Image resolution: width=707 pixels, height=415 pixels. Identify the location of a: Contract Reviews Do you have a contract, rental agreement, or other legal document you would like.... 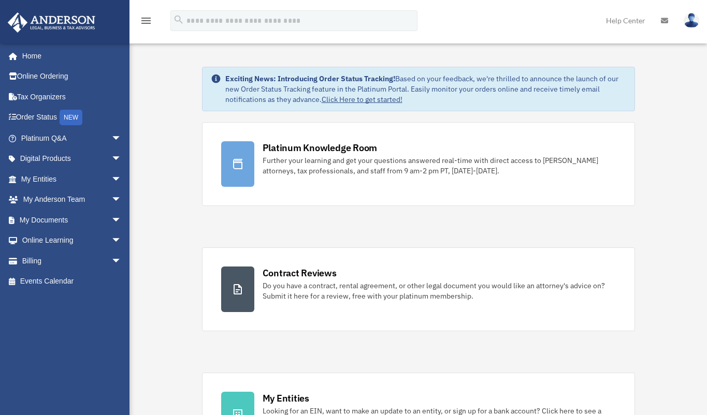
(418, 289).